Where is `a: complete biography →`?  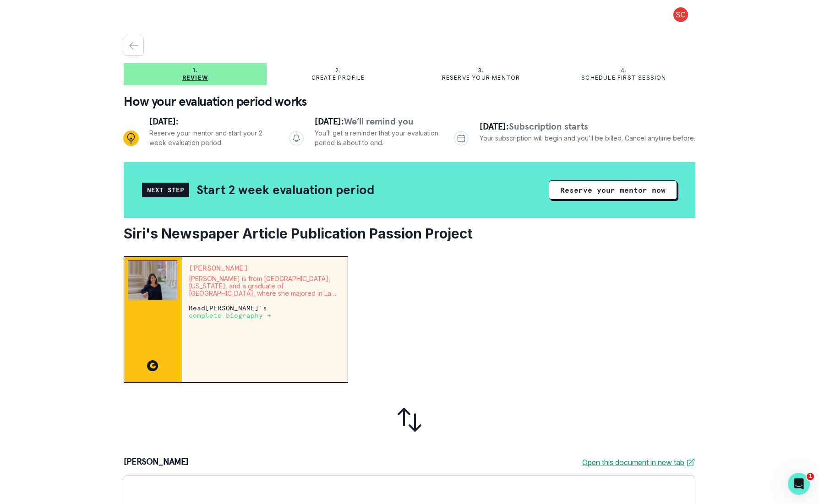 a: complete biography → is located at coordinates (230, 315).